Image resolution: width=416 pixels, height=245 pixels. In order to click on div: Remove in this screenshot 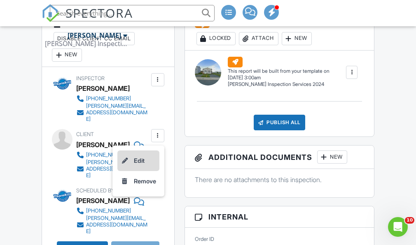, I will do `click(145, 181)`.